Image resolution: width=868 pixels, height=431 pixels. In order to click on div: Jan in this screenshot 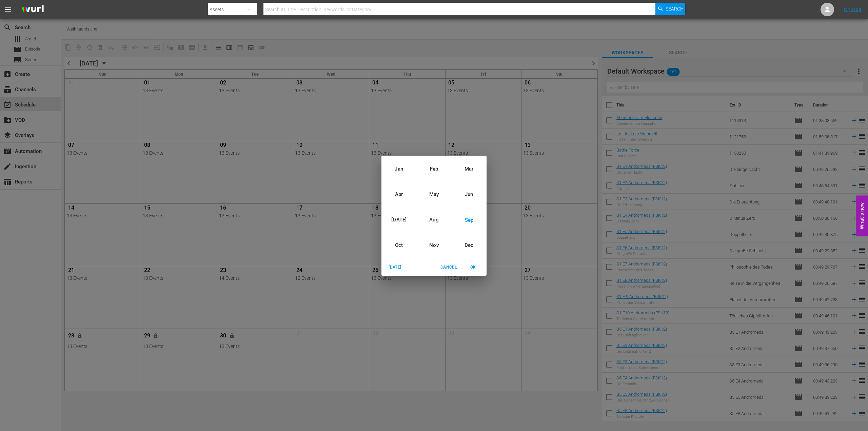, I will do `click(398, 169)`.